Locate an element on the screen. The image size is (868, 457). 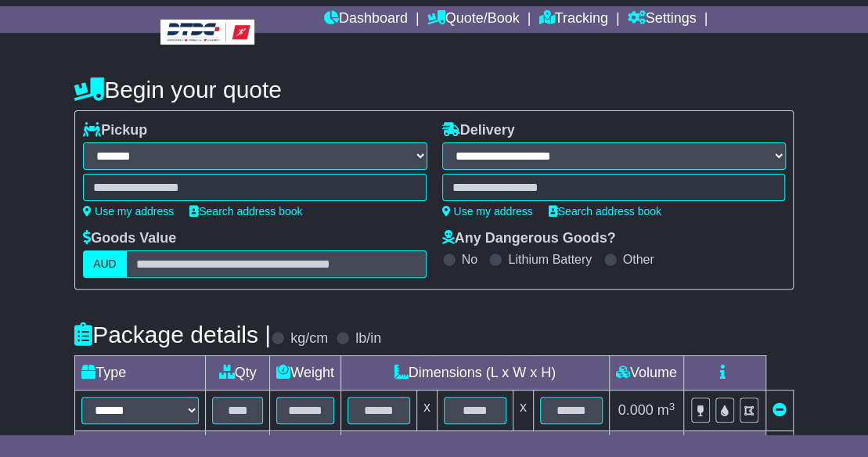
td: Dimensions (L x W x H) is located at coordinates (474, 373).